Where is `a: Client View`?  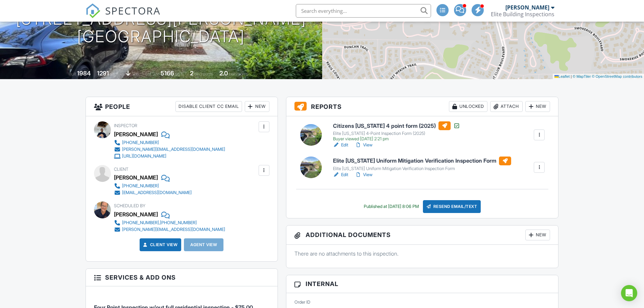
a: Client View is located at coordinates (160, 245).